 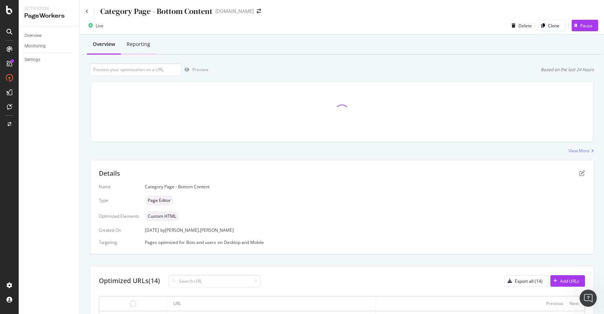 What do you see at coordinates (49, 36) in the screenshot?
I see `a: Overview` at bounding box center [49, 36].